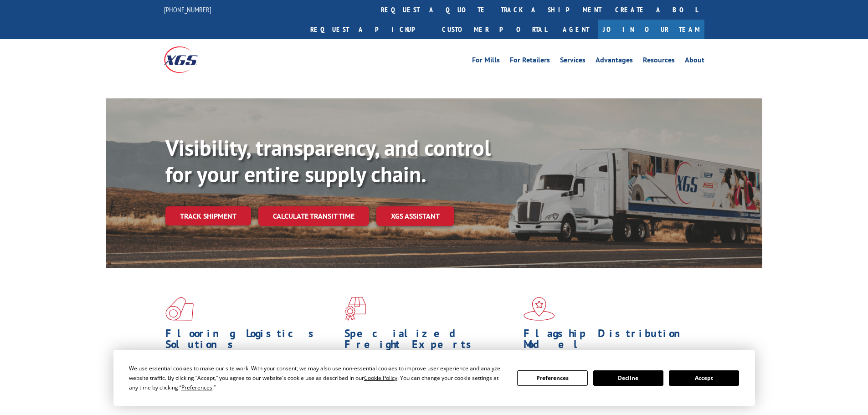  I want to click on a: Customer Portal, so click(494, 30).